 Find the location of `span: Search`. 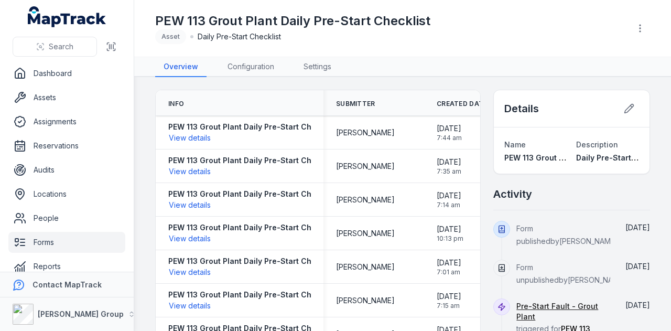

span: Search is located at coordinates (61, 47).